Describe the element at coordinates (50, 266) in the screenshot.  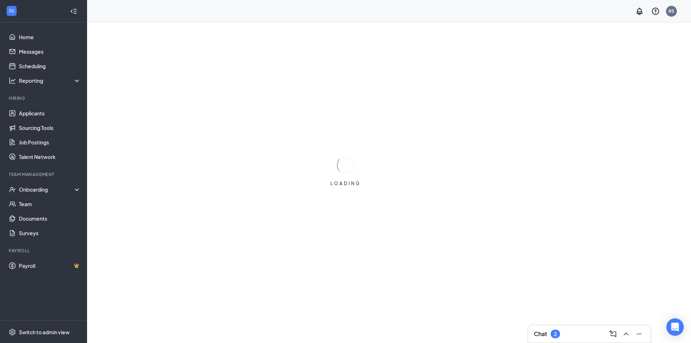
I see `a: PayrollCrown` at that location.